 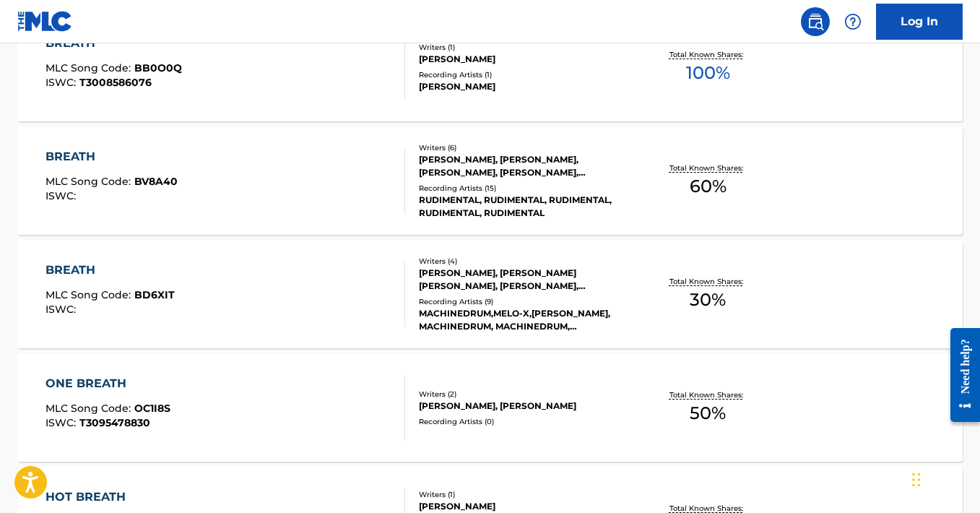 I want to click on img: help, so click(x=853, y=22).